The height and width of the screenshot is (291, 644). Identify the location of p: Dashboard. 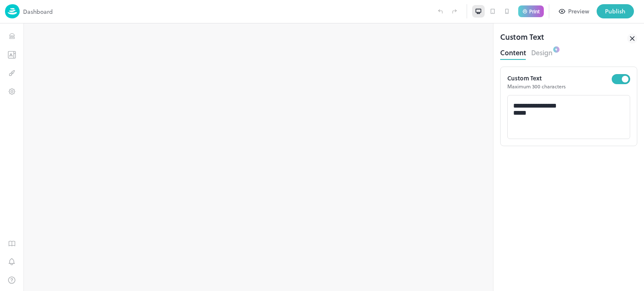
(38, 11).